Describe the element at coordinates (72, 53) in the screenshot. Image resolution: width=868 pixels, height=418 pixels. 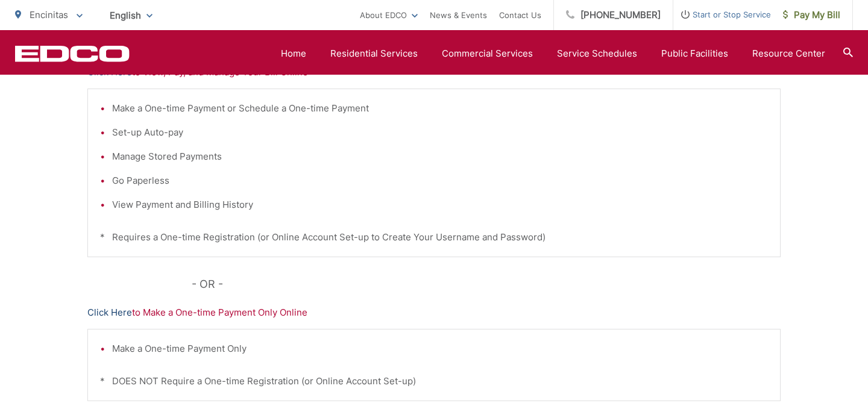
I see `a: EDCD logo. Return to the homepage.` at that location.